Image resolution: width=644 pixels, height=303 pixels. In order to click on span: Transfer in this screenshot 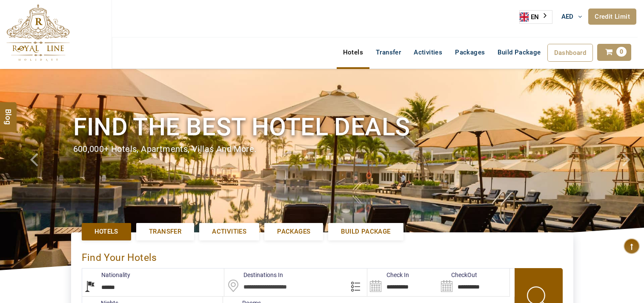, I will do `click(165, 231)`.